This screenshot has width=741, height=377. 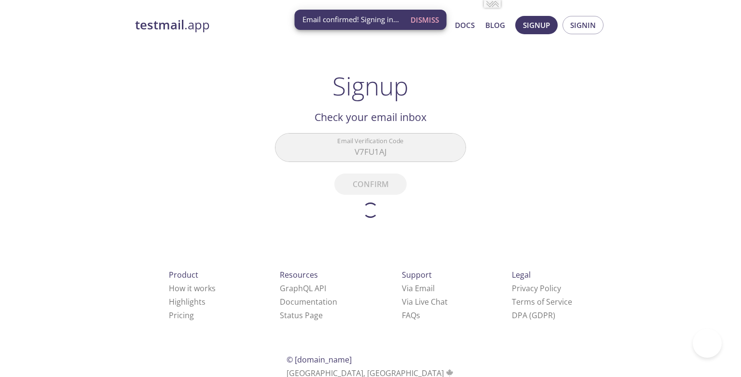 I want to click on span: Dismiss, so click(x=424, y=20).